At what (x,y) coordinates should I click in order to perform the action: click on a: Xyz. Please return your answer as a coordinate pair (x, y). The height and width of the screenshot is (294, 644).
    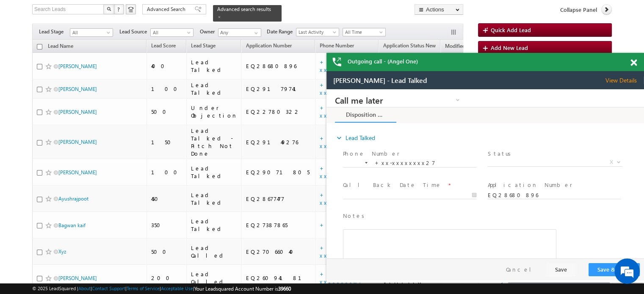
    Looking at the image, I should click on (62, 251).